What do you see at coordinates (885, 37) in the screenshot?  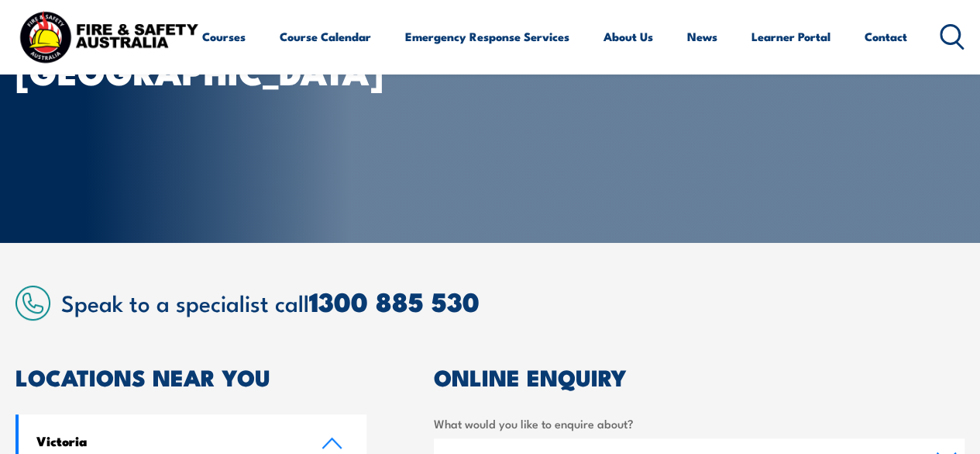 I see `a: Contact` at bounding box center [885, 37].